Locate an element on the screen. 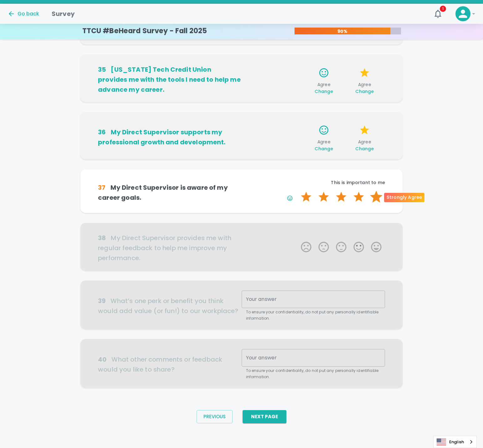 The image size is (483, 448). h6: My Direct Supervisor supports my professional growth and development. is located at coordinates (170, 137).